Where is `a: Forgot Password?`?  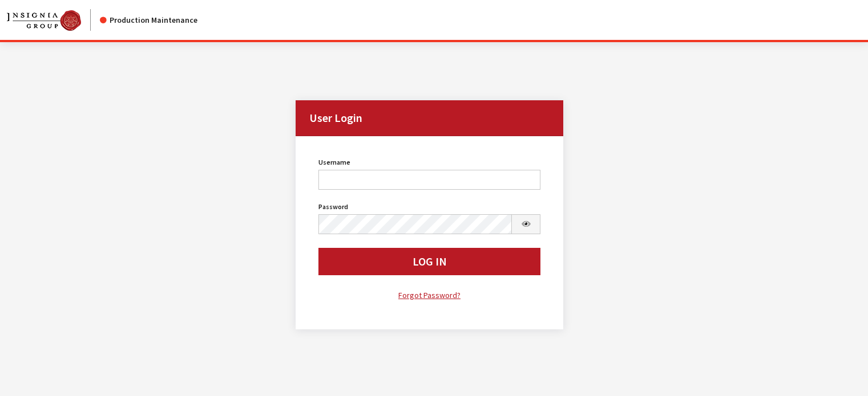 a: Forgot Password? is located at coordinates (430, 295).